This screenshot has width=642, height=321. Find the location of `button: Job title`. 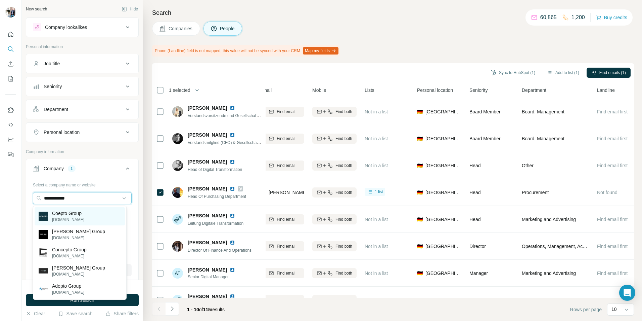

button: Job title is located at coordinates (82, 64).